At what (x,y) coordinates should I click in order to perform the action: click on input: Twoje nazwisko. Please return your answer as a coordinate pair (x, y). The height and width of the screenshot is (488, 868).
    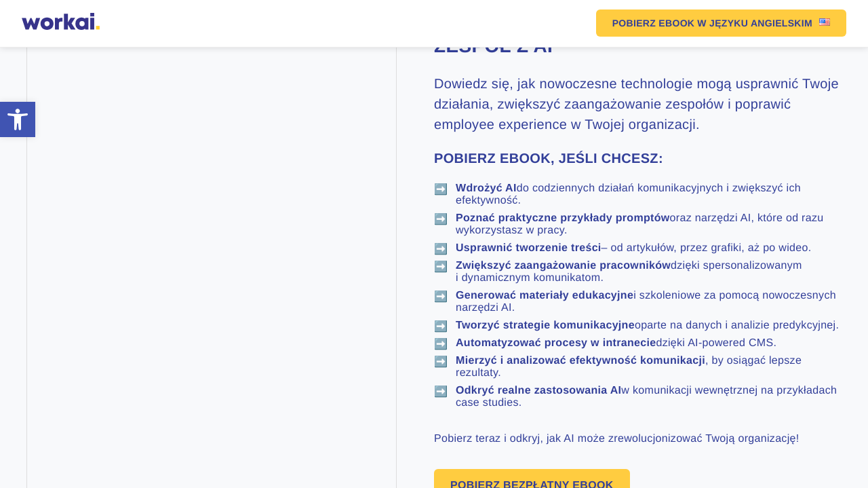
    Looking at the image, I should click on (248, 85).